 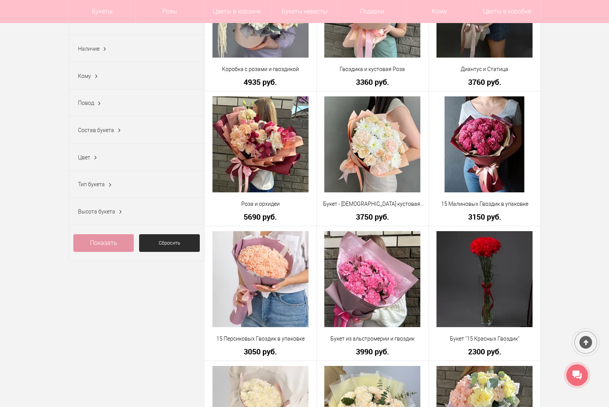 What do you see at coordinates (485, 339) in the screenshot?
I see `span: Букет "15 Красных Гвоздик"` at bounding box center [485, 339].